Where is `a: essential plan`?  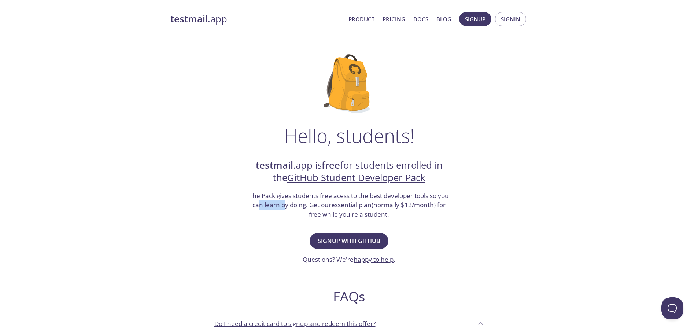 a: essential plan is located at coordinates (351, 204).